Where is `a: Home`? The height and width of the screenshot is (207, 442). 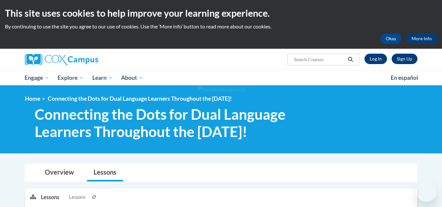
a: Home is located at coordinates (32, 99).